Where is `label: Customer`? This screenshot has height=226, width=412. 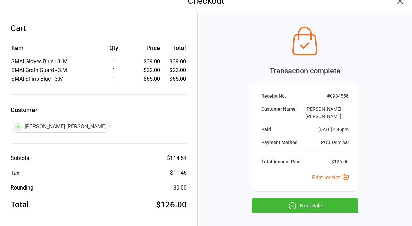
label: Customer is located at coordinates (98, 110).